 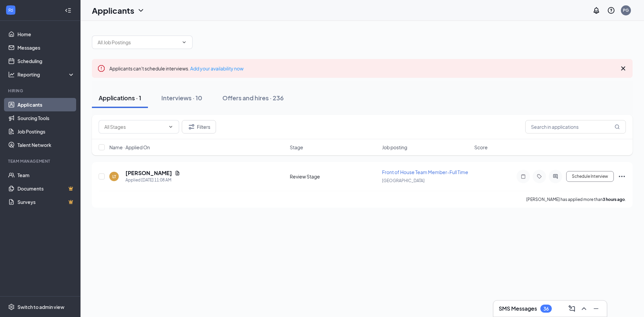 What do you see at coordinates (46, 34) in the screenshot?
I see `a: Home` at bounding box center [46, 34].